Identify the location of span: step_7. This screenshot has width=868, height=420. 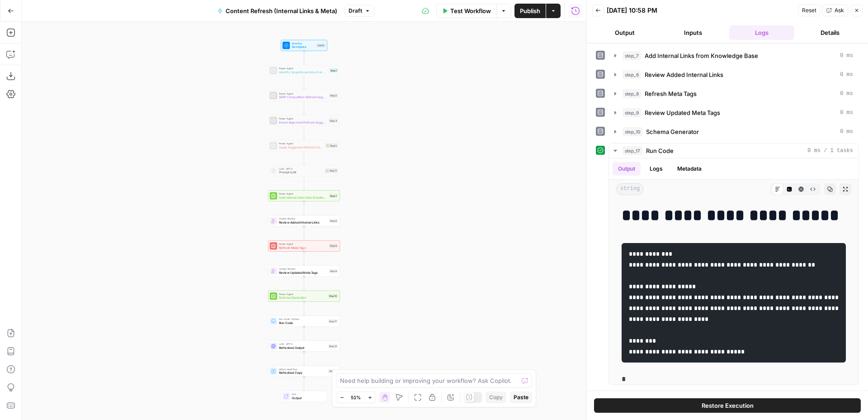
(631, 55).